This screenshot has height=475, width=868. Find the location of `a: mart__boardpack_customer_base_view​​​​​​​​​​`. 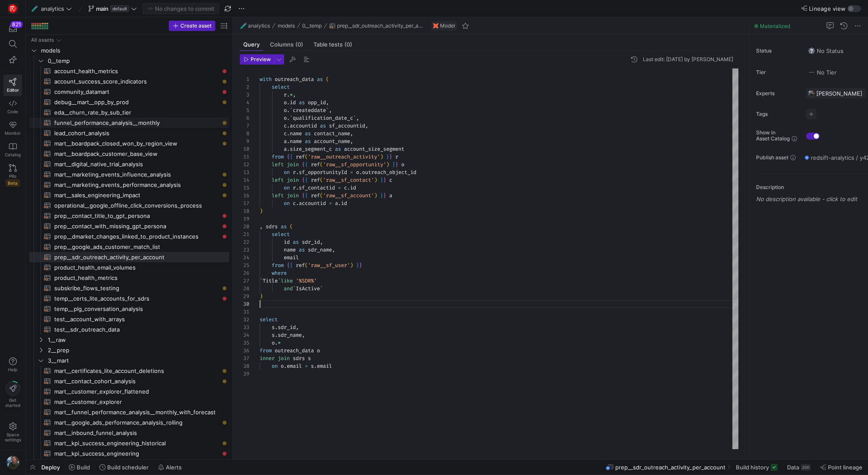

a: mart__boardpack_customer_base_view​​​​​​​​​​ is located at coordinates (129, 154).